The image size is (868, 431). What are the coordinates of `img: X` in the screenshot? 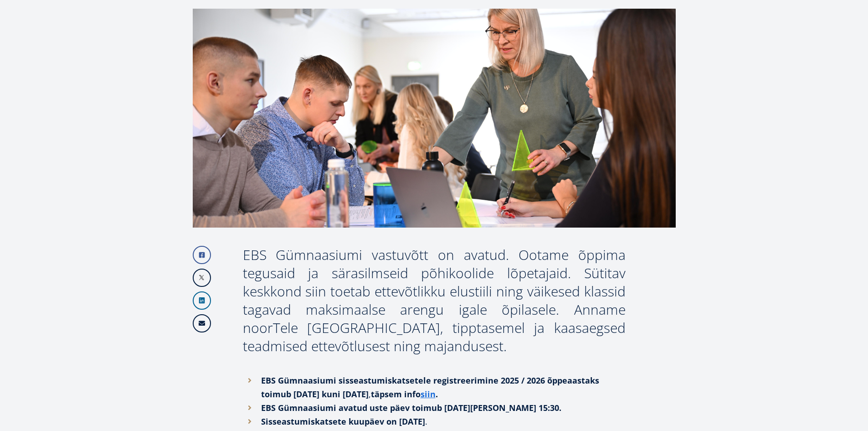 It's located at (202, 278).